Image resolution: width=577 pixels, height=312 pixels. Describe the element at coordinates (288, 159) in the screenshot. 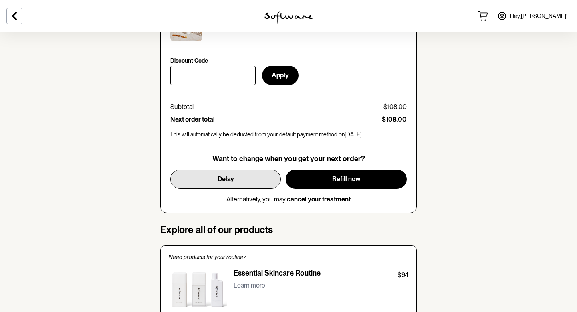

I see `p: Want to change when you get your next order?` at that location.